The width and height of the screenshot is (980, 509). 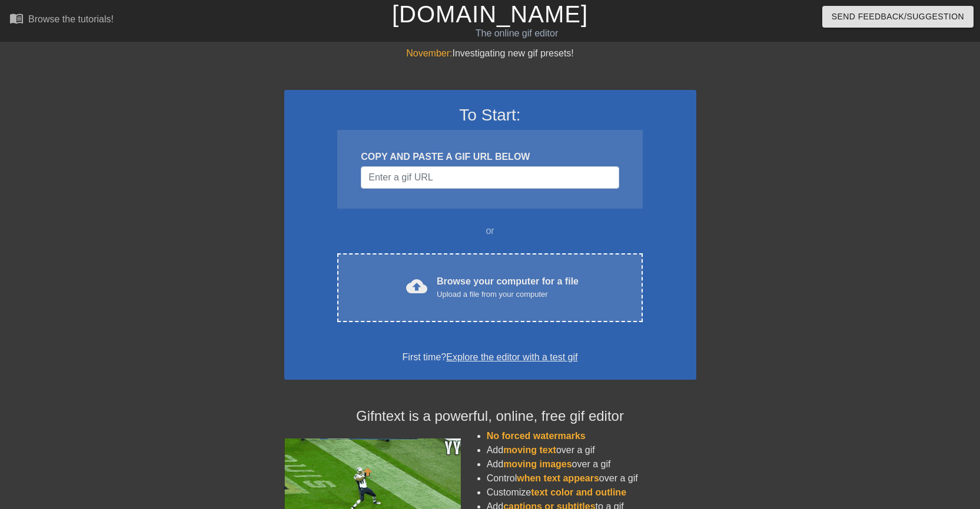 I want to click on a: Explore the editor with a test gif, so click(x=511, y=357).